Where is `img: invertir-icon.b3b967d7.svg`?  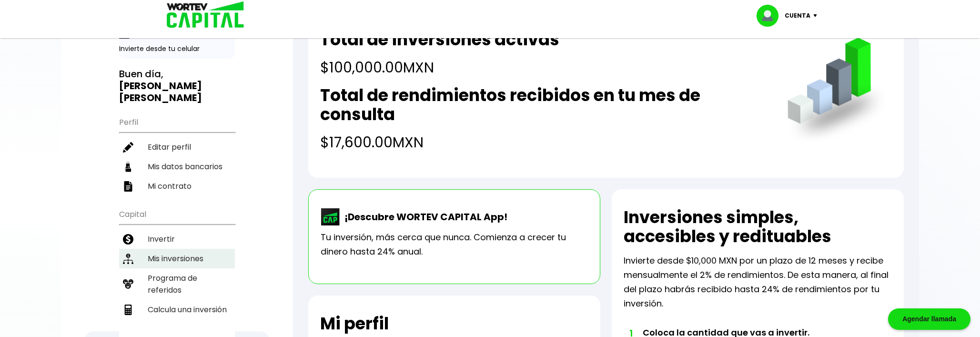 img: invertir-icon.b3b967d7.svg is located at coordinates (128, 239).